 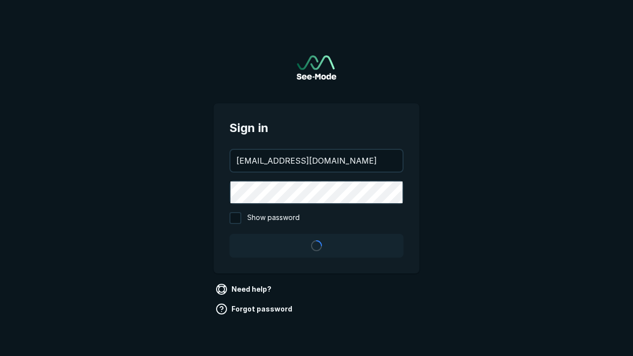 What do you see at coordinates (254, 309) in the screenshot?
I see `a: Forgot password` at bounding box center [254, 309].